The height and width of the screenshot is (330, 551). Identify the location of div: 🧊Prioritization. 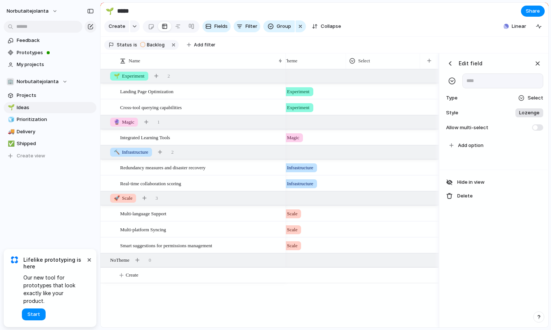
(50, 119).